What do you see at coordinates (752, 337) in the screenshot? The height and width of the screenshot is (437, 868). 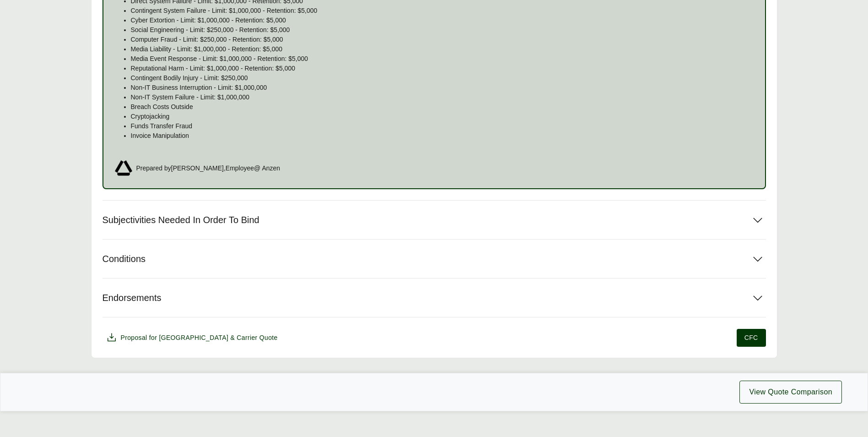 I see `button: CFC` at bounding box center [752, 337].